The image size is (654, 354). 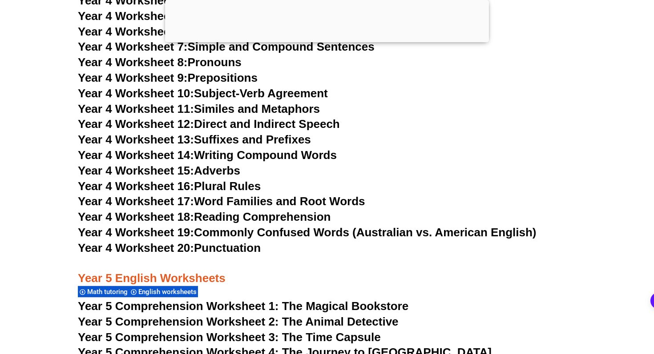 What do you see at coordinates (136, 186) in the screenshot?
I see `span: Year 4 Worksheet 16:` at bounding box center [136, 186].